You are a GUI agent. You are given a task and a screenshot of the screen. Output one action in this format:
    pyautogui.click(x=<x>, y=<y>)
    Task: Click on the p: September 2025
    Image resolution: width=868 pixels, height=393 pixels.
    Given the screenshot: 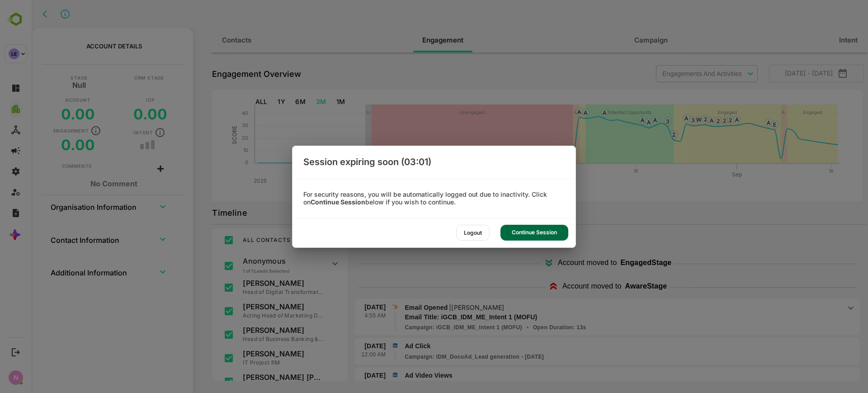 What is the action you would take?
    pyautogui.click(x=354, y=239)
    